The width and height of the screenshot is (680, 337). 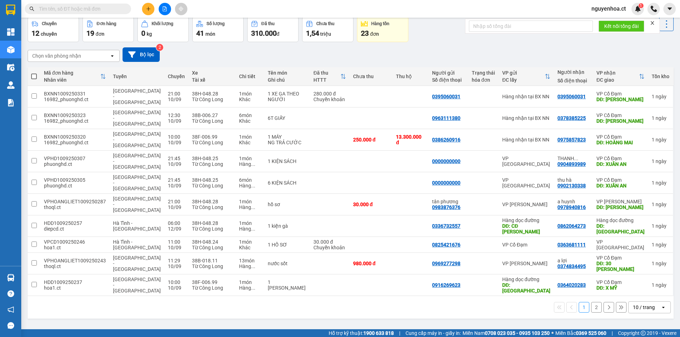 I want to click on img: warehouse-icon, so click(x=11, y=50).